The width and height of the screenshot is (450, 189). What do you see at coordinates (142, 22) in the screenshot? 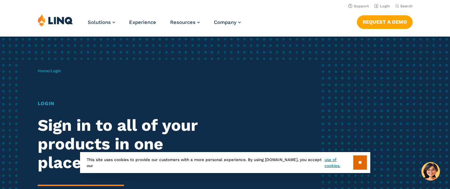
I see `span: Experience` at bounding box center [142, 22].